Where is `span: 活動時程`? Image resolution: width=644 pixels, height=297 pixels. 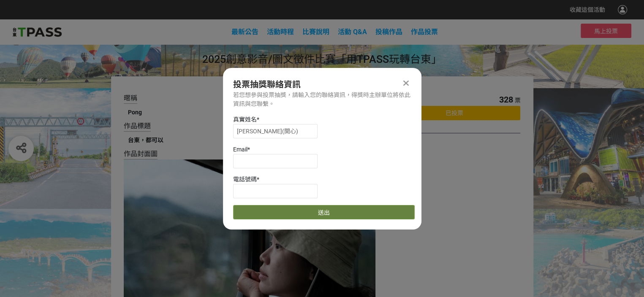 span: 活動時程 is located at coordinates (281, 32).